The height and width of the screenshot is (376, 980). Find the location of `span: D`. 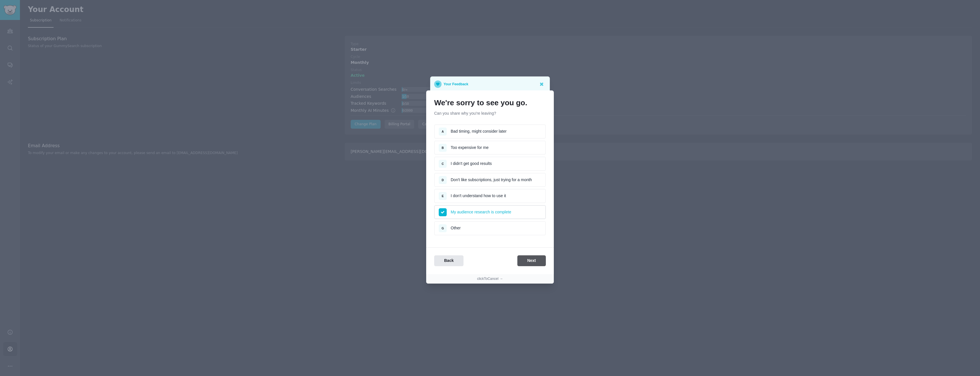

span: D is located at coordinates (443, 180).